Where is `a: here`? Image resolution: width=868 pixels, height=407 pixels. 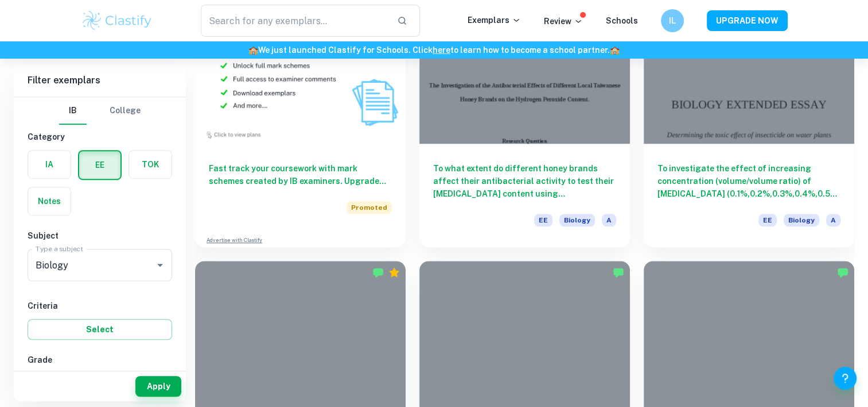 a: here is located at coordinates (441, 50).